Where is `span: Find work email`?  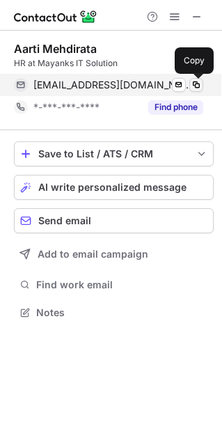
span: Find work email is located at coordinates (122, 285).